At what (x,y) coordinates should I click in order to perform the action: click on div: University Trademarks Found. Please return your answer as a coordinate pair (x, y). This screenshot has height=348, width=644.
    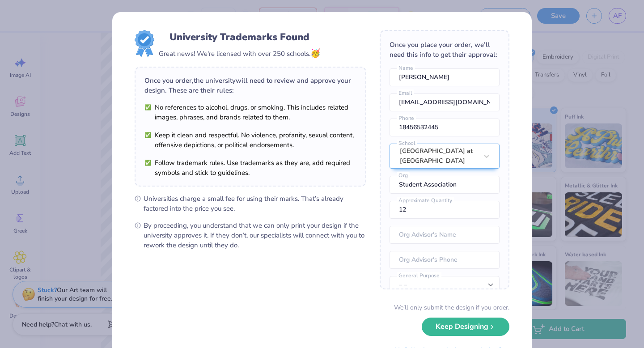
    Looking at the image, I should click on (239, 37).